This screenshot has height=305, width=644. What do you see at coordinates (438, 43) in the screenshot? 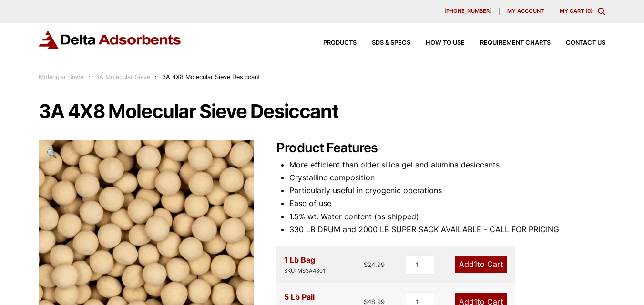
I see `a: How to Use` at bounding box center [438, 43].